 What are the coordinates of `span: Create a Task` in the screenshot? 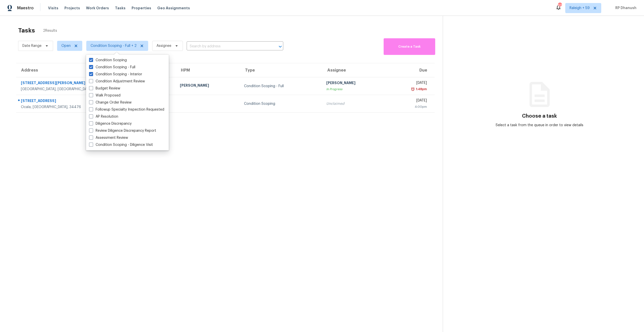 It's located at (409, 47).